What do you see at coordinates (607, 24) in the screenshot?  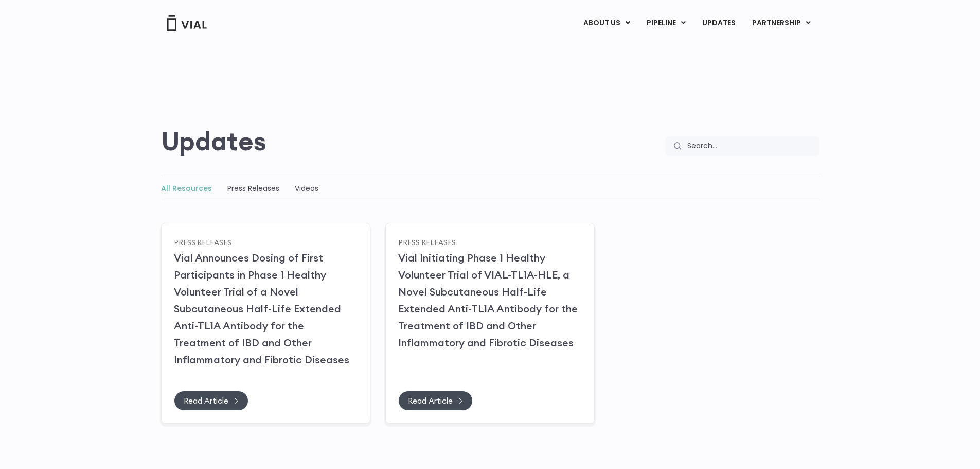 I see `a: ABOUT USMenu Toggle` at bounding box center [607, 24].